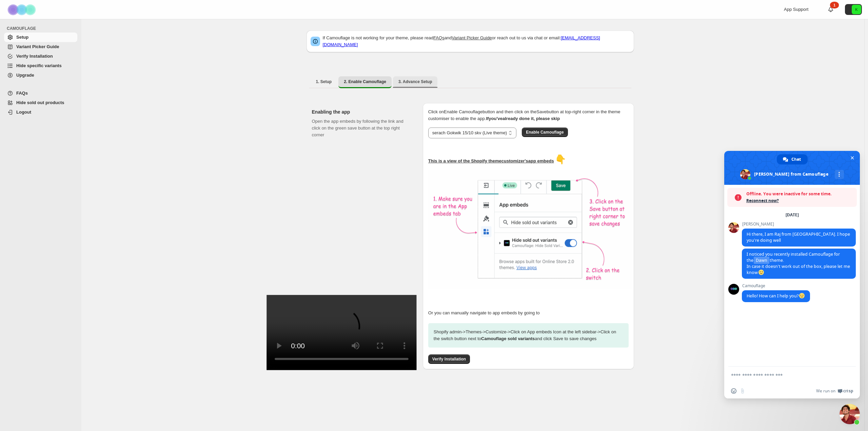 The height and width of the screenshot is (431, 868). Describe the element at coordinates (41, 37) in the screenshot. I see `a: Setup` at that location.